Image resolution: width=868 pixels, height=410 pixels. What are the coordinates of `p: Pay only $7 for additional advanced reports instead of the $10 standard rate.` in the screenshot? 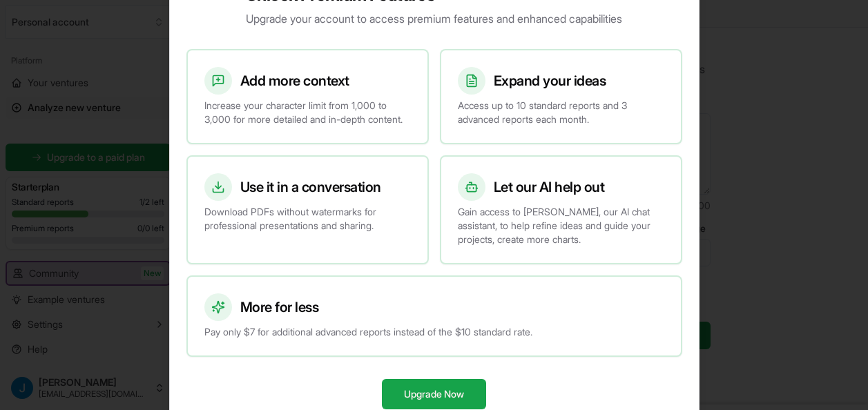 It's located at (435, 332).